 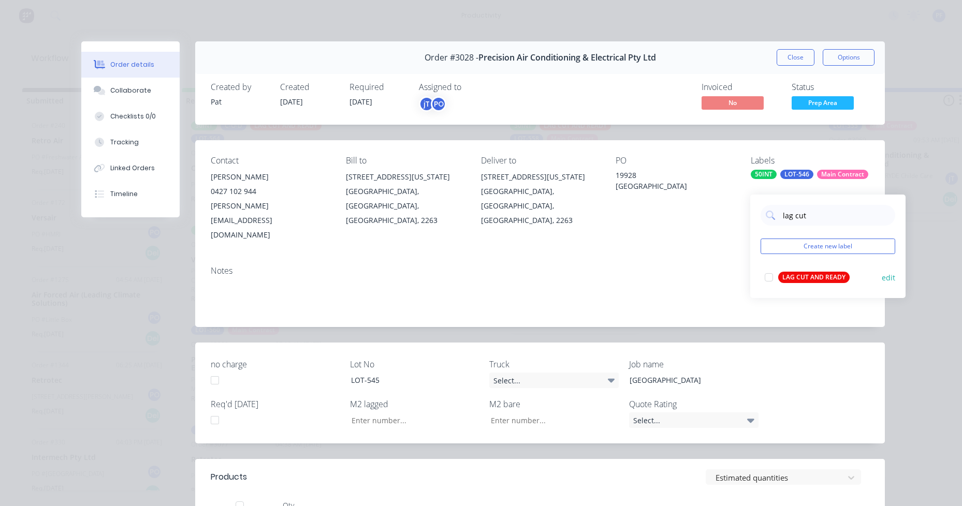 What do you see at coordinates (133, 117) in the screenshot?
I see `div: Checklists 0/0` at bounding box center [133, 117].